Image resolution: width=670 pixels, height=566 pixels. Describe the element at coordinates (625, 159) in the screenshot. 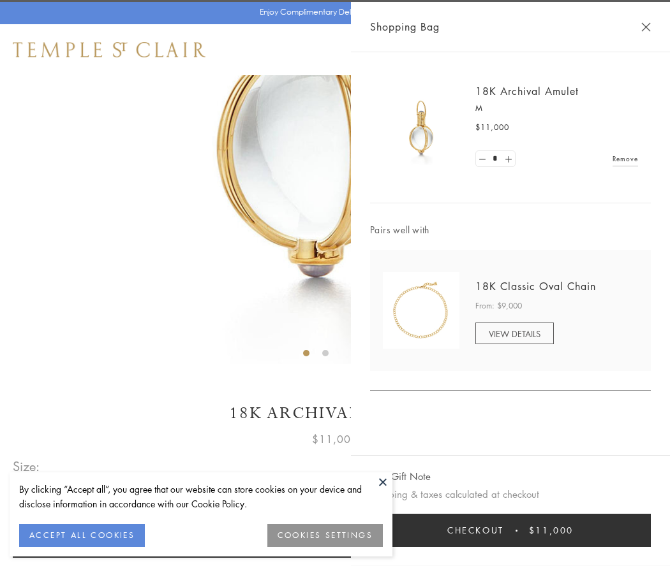

I see `a: Remove` at that location.